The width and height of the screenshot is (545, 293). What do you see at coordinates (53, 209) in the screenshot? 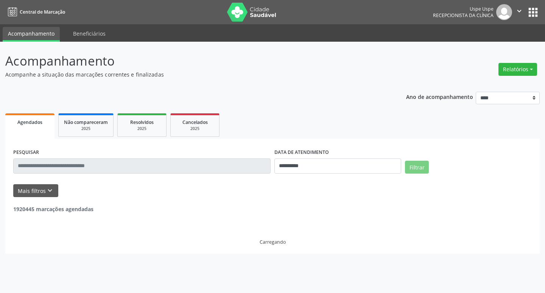
I see `strong: 1920445 marcações agendadas` at bounding box center [53, 209].